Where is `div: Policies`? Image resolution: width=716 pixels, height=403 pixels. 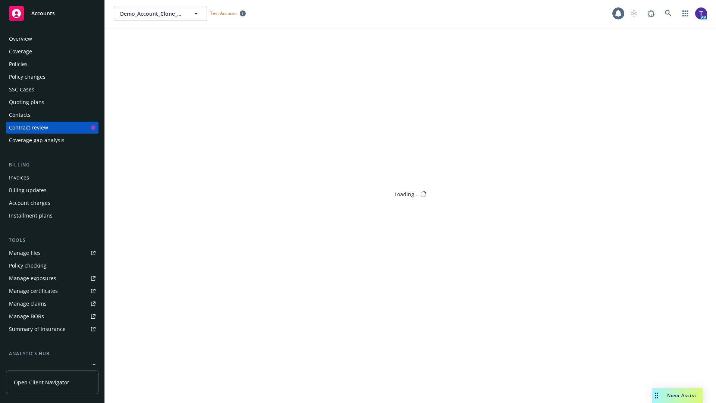 div: Policies is located at coordinates (18, 64).